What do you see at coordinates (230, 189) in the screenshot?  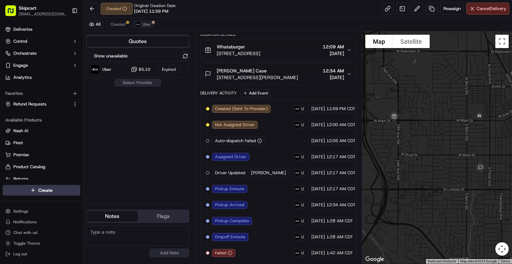 I see `span: Pickup Enroute` at bounding box center [230, 189].